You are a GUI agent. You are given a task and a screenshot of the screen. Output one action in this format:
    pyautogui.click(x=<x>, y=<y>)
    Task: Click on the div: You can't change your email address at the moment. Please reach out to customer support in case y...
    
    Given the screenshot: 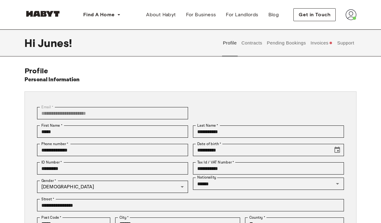 What is the action you would take?
    pyautogui.click(x=112, y=113)
    